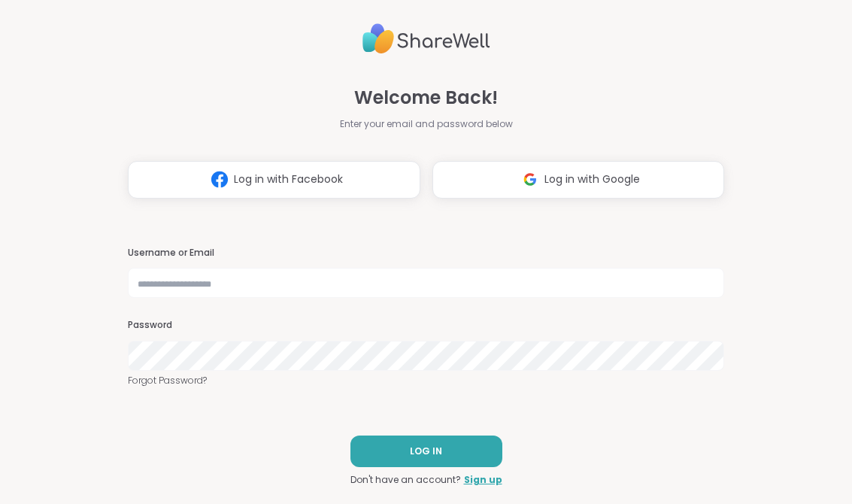  I want to click on span: Enter your email and password below, so click(426, 124).